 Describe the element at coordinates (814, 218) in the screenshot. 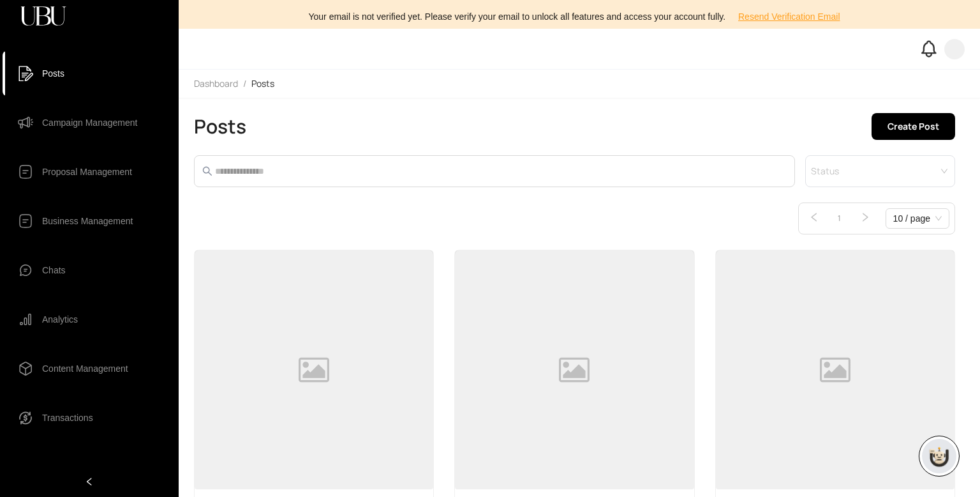

I see `li: Previous Page` at that location.